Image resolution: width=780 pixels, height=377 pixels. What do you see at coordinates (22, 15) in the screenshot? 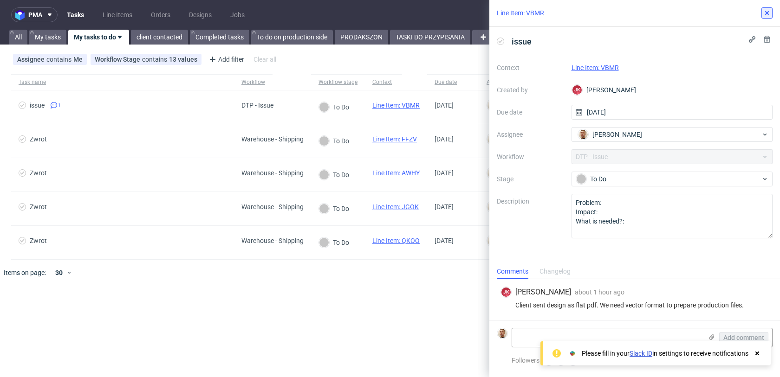
I see `img: logo` at bounding box center [22, 15].